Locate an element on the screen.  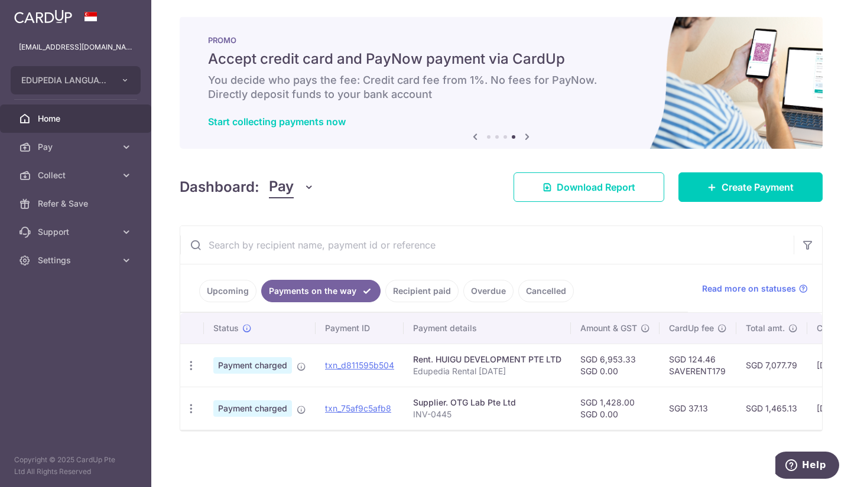
span: Total amt. is located at coordinates (765, 328).